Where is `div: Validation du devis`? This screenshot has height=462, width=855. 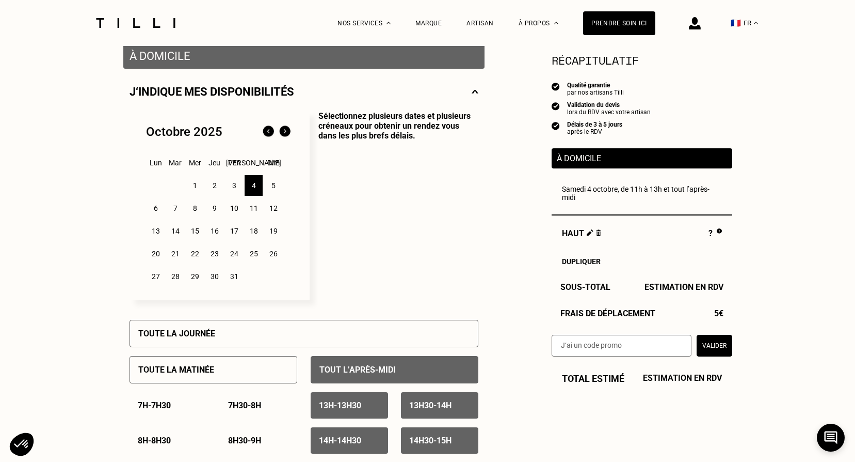 div: Validation du devis is located at coordinates (609, 105).